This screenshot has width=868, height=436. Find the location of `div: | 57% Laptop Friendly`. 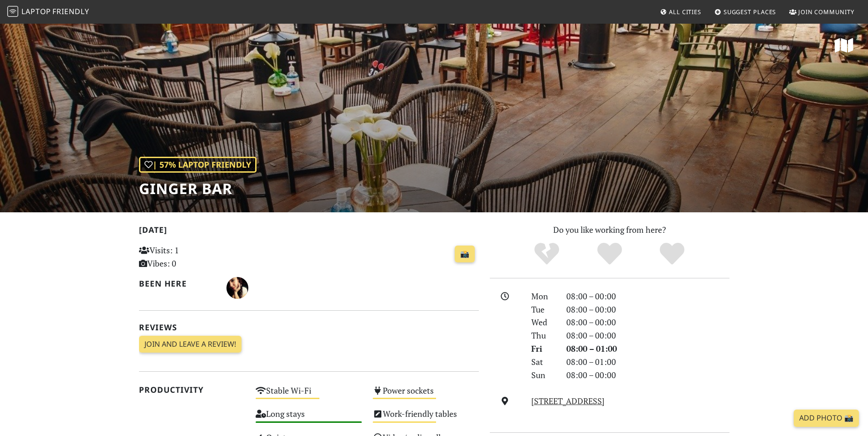

div: | 57% Laptop Friendly is located at coordinates (197, 164).